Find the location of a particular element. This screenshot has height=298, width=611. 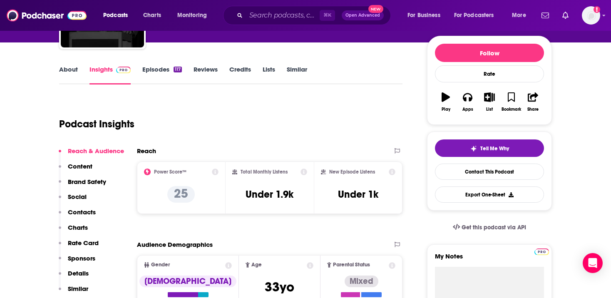

p: Rate Card is located at coordinates (83, 243).